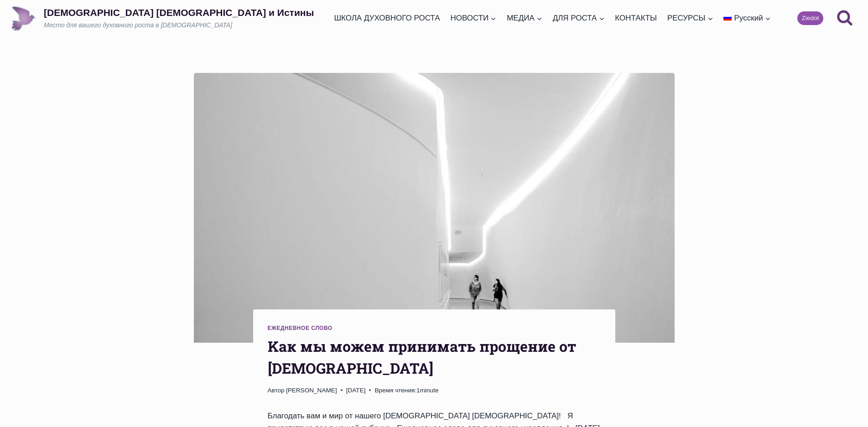  I want to click on span: НОВОСТИ, so click(473, 18).